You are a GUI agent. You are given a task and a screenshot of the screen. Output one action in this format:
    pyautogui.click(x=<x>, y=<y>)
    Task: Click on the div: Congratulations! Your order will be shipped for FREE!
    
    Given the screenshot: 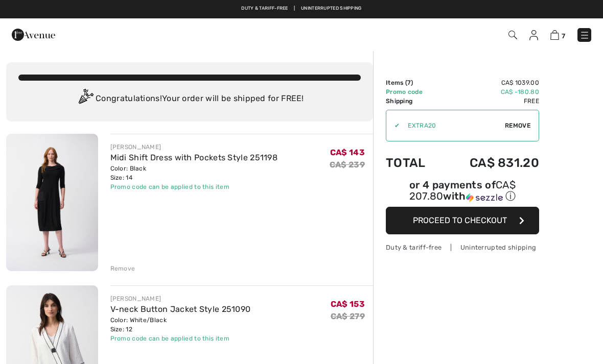 What is the action you would take?
    pyautogui.click(x=189, y=99)
    